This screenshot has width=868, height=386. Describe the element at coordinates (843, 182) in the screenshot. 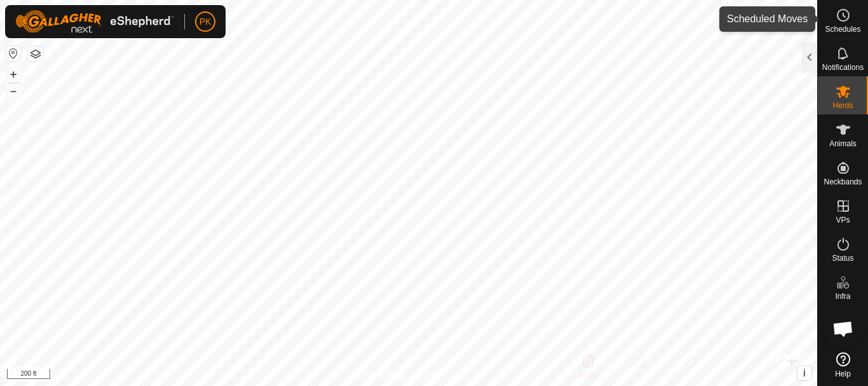

I see `span: Neckbands` at that location.